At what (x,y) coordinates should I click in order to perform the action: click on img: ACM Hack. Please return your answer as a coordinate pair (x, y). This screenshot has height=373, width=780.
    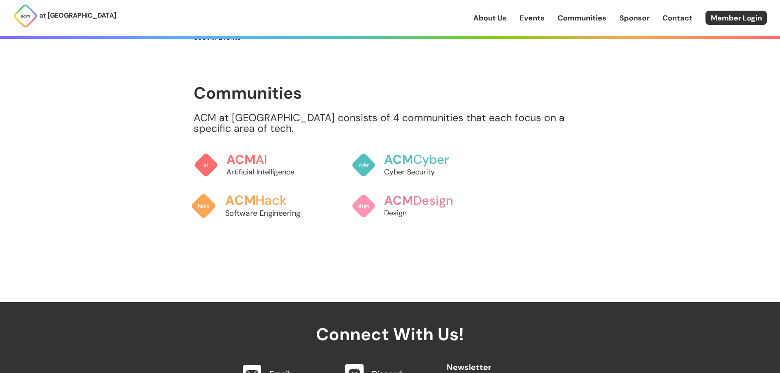
    Looking at the image, I should click on (203, 206).